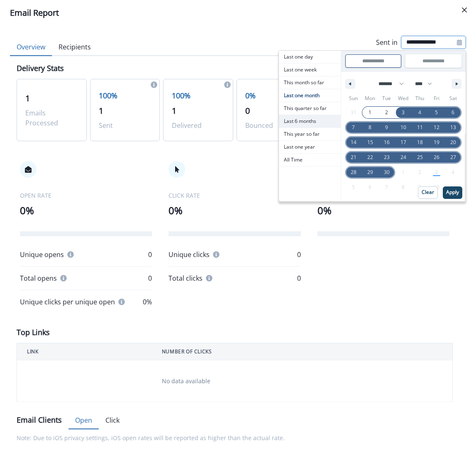  What do you see at coordinates (387, 127) in the screenshot?
I see `button: 9` at bounding box center [387, 127].